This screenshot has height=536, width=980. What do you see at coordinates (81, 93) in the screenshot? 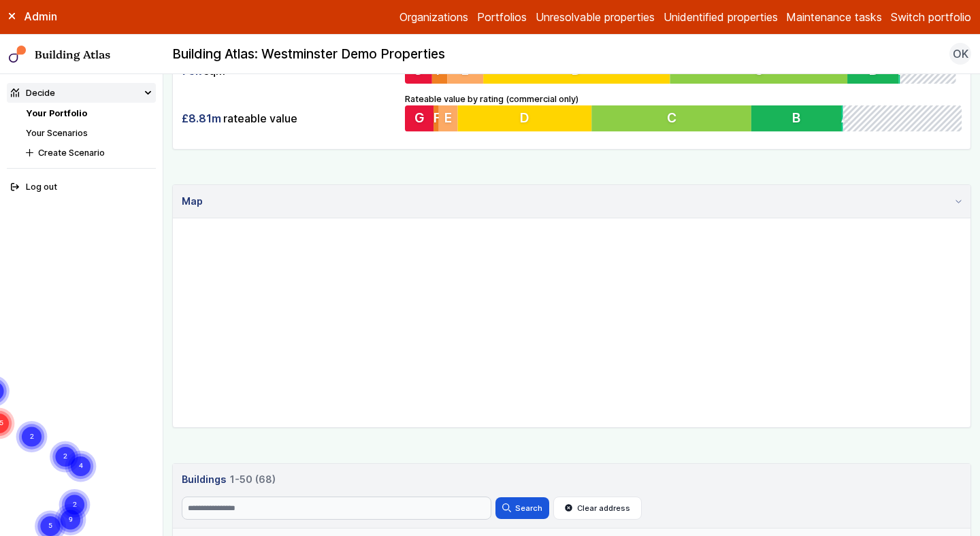
I see `summary: Decide` at bounding box center [81, 93].